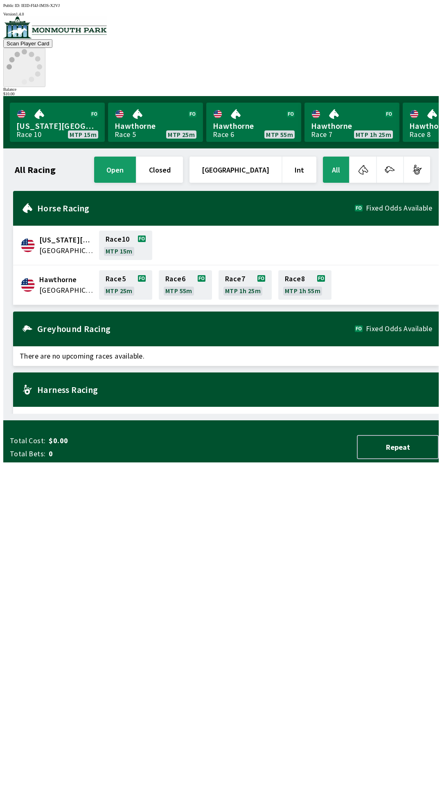 This screenshot has width=442, height=785. I want to click on a: Race6MTP 55m, so click(185, 285).